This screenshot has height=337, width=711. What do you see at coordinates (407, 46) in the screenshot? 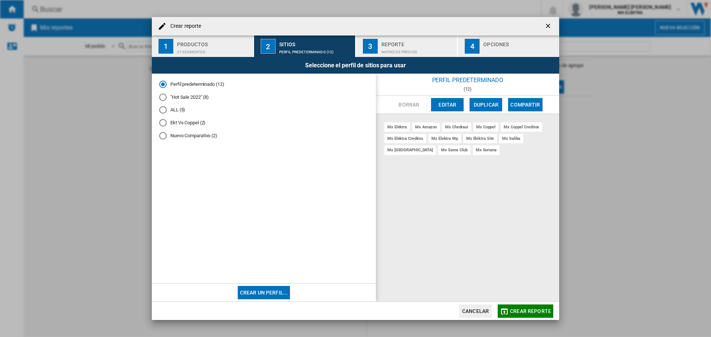
I see `button: 3 Reporte Matriz de precios` at bounding box center [407, 46].